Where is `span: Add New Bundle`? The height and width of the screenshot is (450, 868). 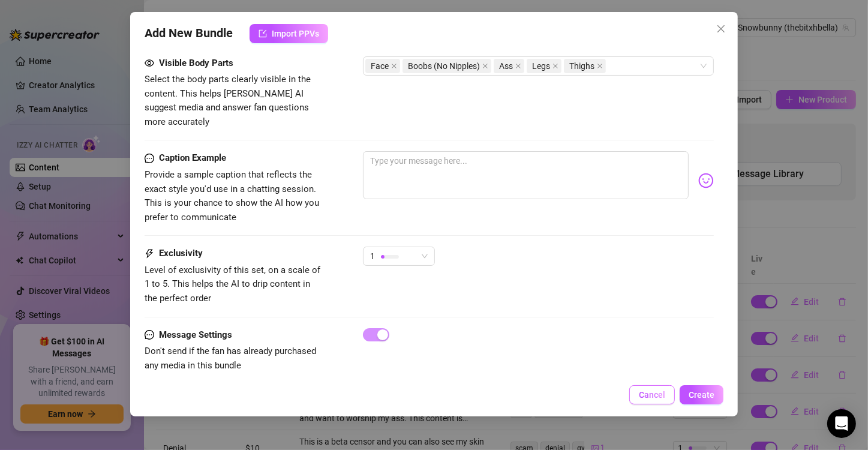 span: Add New Bundle is located at coordinates (189, 33).